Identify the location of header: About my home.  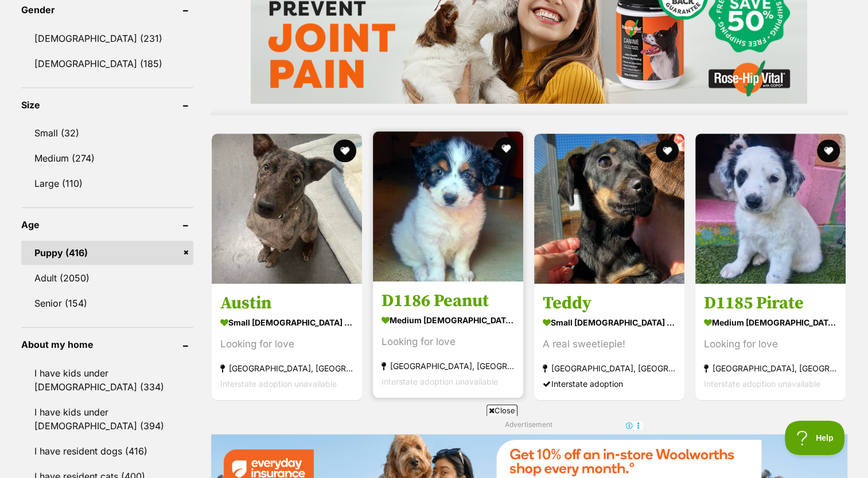
(107, 344).